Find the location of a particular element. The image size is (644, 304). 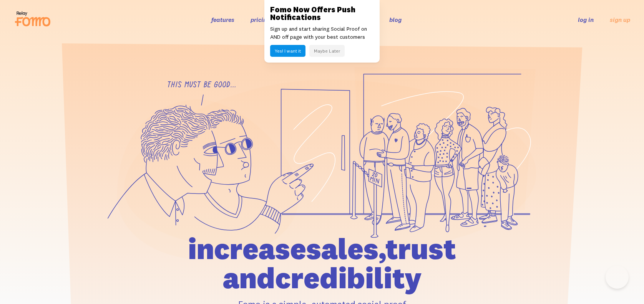

h1: increase sales, trust and credibility is located at coordinates (322, 263).